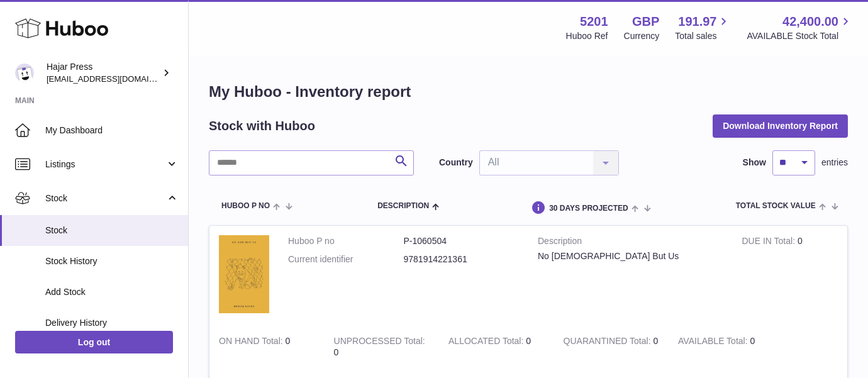 This screenshot has width=868, height=378. What do you see at coordinates (528, 92) in the screenshot?
I see `h1: My Huboo - Inventory report` at bounding box center [528, 92].